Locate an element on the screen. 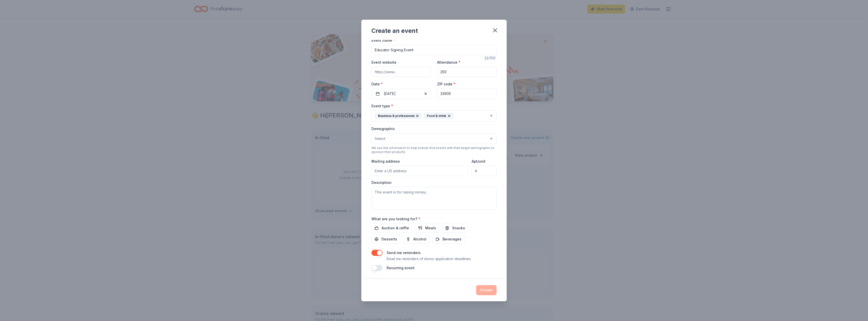 The image size is (868, 321). label: Event website is located at coordinates (384, 63).